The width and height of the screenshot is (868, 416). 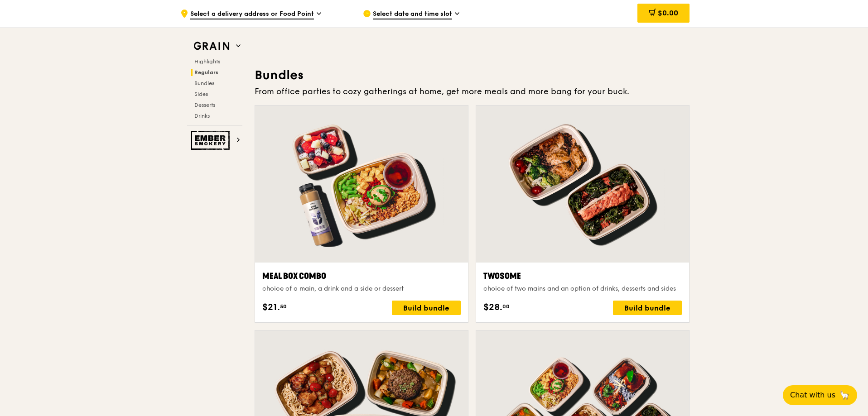 What do you see at coordinates (207, 62) in the screenshot?
I see `span: Highlights` at bounding box center [207, 62].